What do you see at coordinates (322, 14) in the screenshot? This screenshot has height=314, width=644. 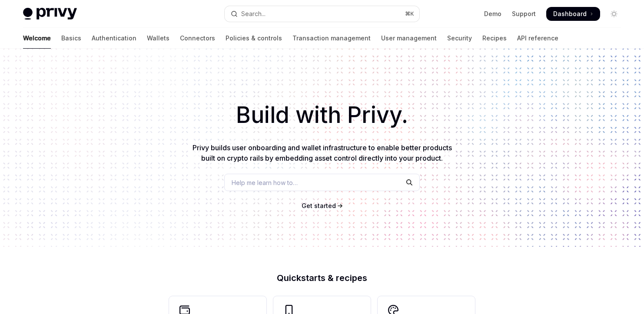 I see `button: Open search` at bounding box center [322, 14].